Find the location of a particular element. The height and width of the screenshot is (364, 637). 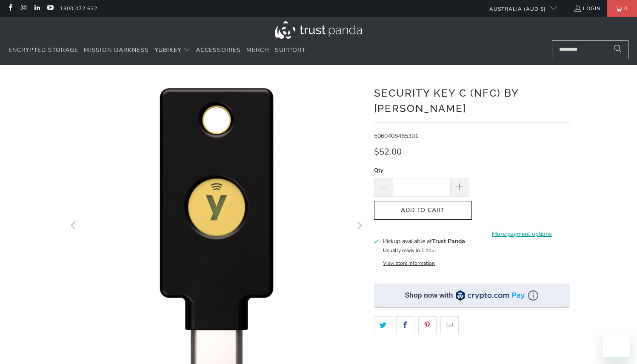

img: Trust Panda Australia is located at coordinates (318, 30).